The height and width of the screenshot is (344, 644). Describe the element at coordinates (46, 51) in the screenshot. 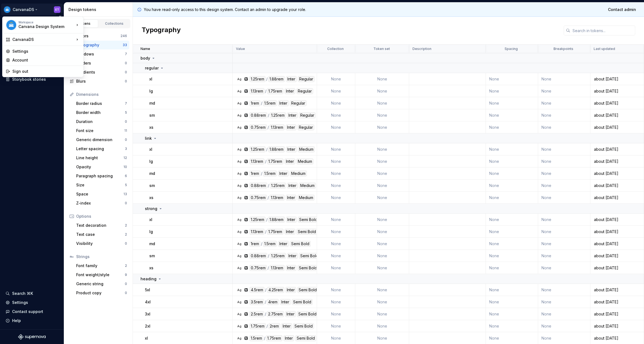

I see `div: Settings` at that location.